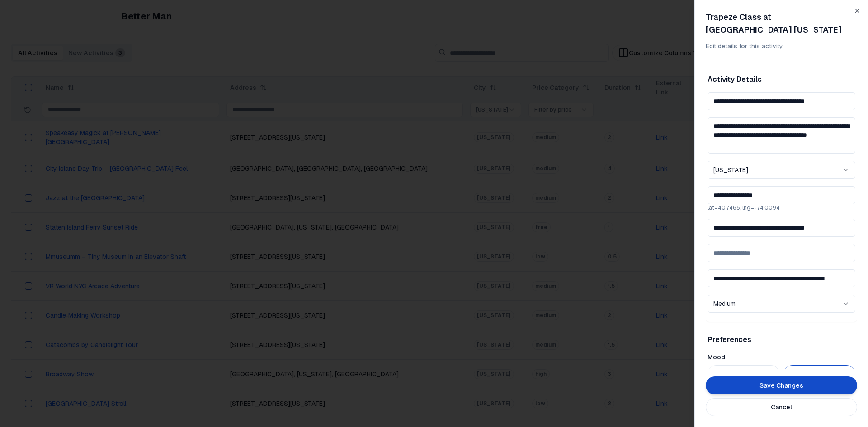 This screenshot has width=868, height=427. Describe the element at coordinates (744, 375) in the screenshot. I see `button: Relaxing` at that location.